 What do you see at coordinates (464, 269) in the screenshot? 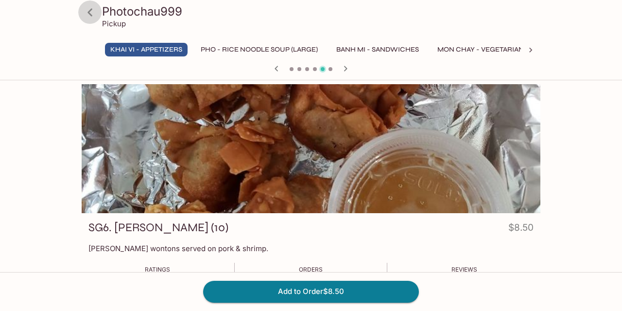
I see `span: Reviews` at bounding box center [464, 269].